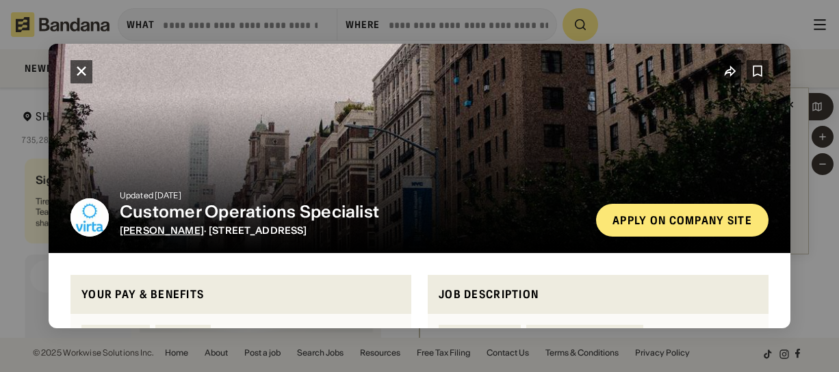 This screenshot has height=372, width=839. What do you see at coordinates (90, 218) in the screenshot?
I see `img: Virta logo` at bounding box center [90, 218].